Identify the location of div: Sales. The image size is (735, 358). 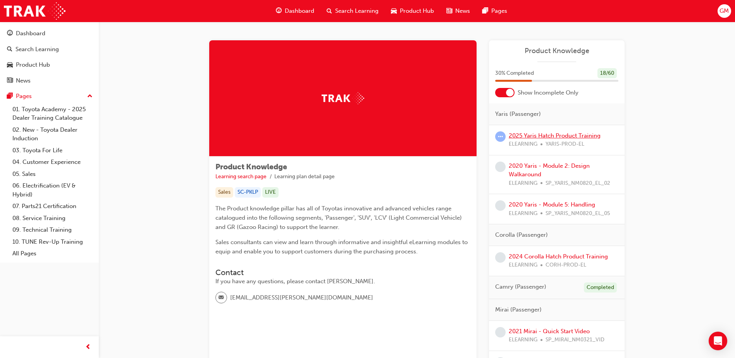
(224, 192).